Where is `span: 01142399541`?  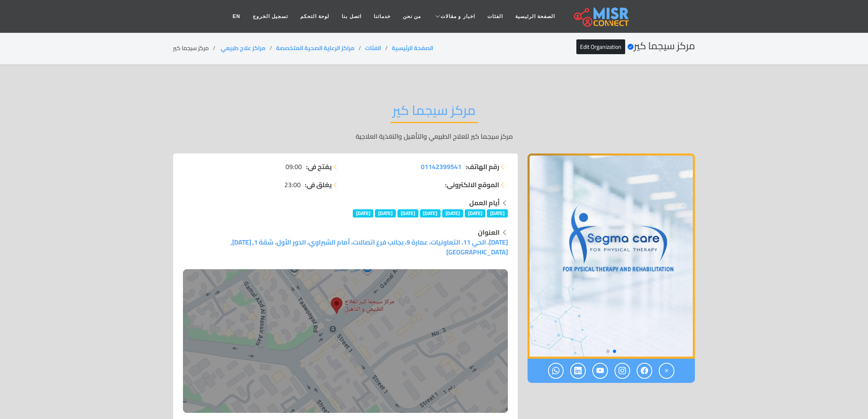
span: 01142399541 is located at coordinates (441, 167).